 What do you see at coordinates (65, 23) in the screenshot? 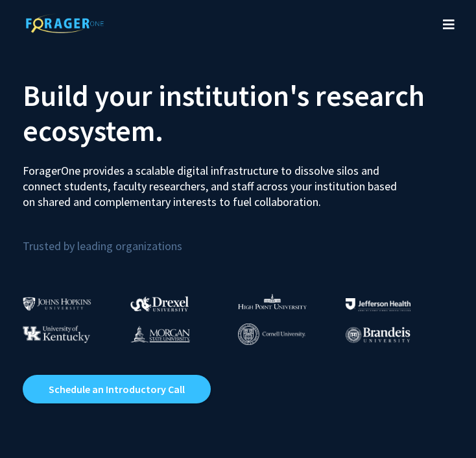
I see `img: ForagerOne Logo` at bounding box center [65, 23].